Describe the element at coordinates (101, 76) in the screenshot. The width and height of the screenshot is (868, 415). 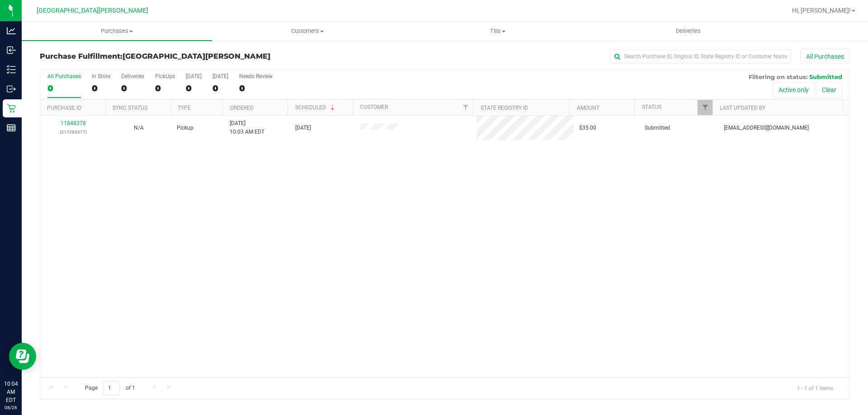
I see `div: In Store` at that location.